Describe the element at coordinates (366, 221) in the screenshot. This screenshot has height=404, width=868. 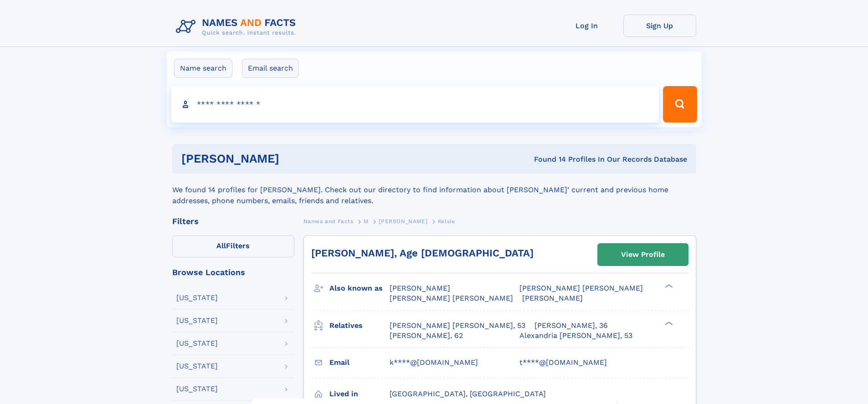
I see `span: M` at that location.